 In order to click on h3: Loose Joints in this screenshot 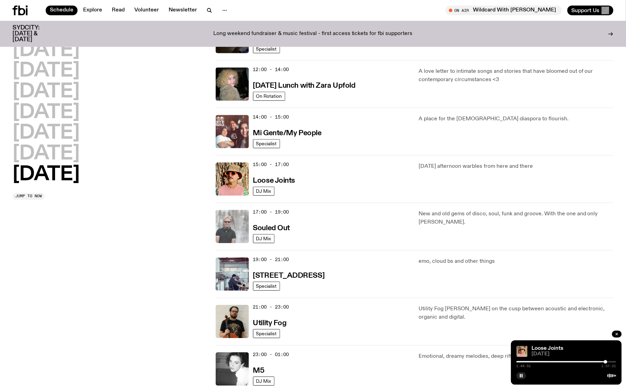, I will do `click(274, 181)`.